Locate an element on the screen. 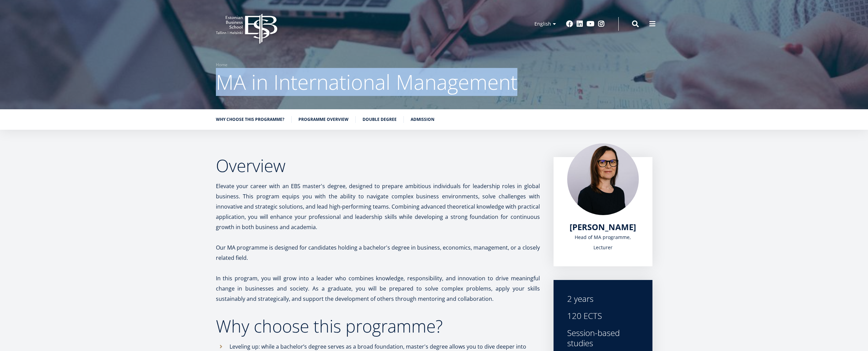 The height and width of the screenshot is (351, 868). a: Facebook is located at coordinates (570, 24).